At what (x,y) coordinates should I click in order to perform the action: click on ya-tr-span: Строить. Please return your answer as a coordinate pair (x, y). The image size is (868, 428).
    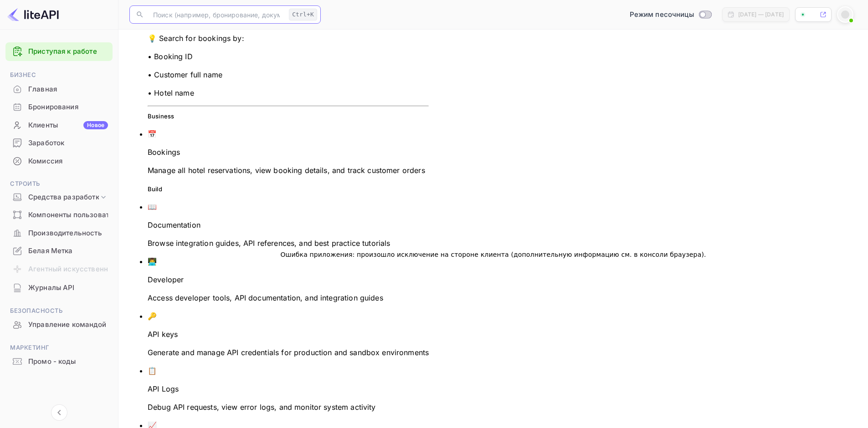
    Looking at the image, I should click on (25, 183).